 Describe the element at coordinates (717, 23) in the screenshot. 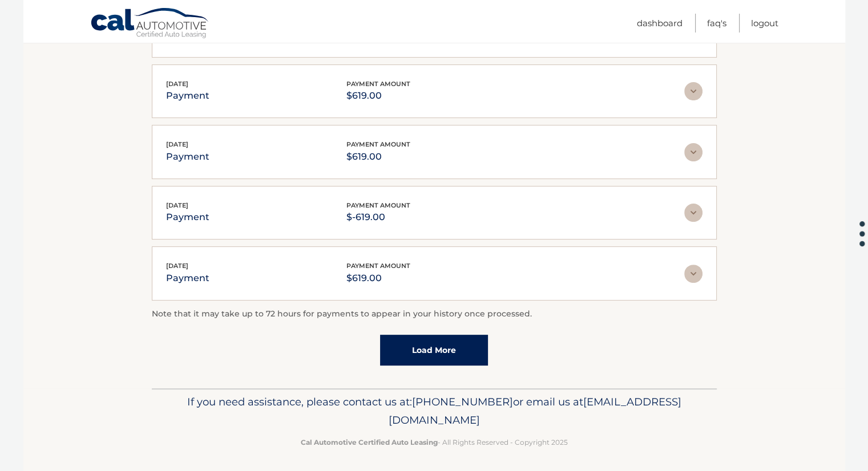

I see `a: FAQ's` at that location.